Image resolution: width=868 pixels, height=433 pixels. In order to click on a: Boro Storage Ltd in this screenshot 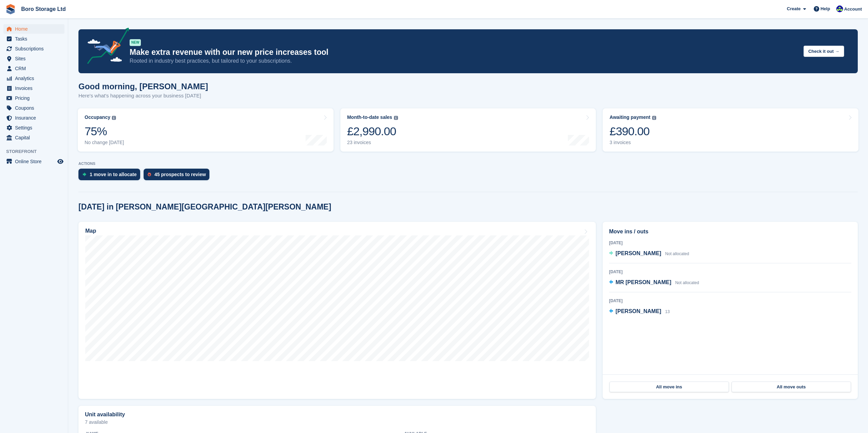, I will do `click(43, 9)`.